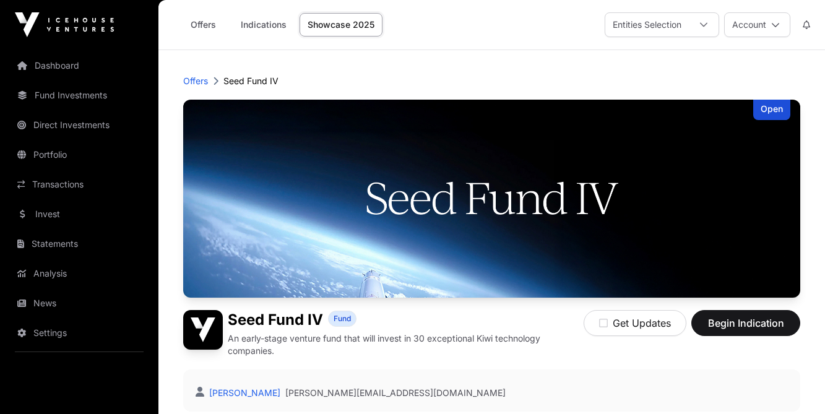  I want to click on h1: Seed Fund IV, so click(275, 320).